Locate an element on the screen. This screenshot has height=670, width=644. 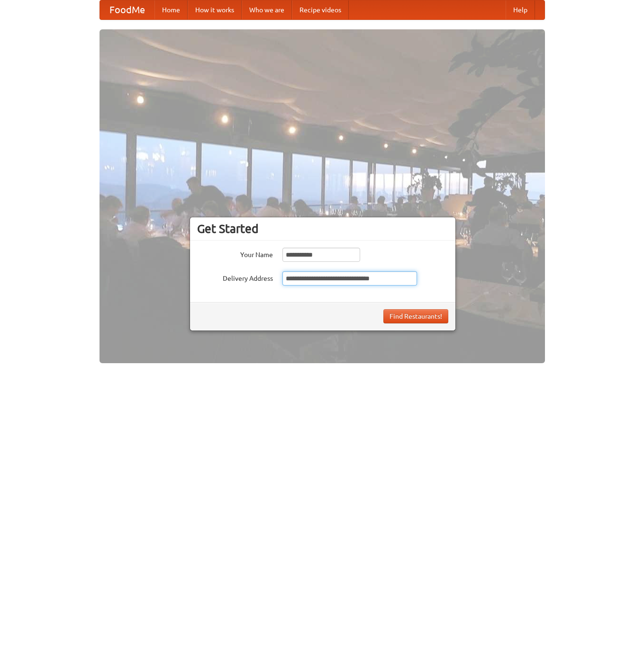
label: Delivery Address is located at coordinates (235, 277).